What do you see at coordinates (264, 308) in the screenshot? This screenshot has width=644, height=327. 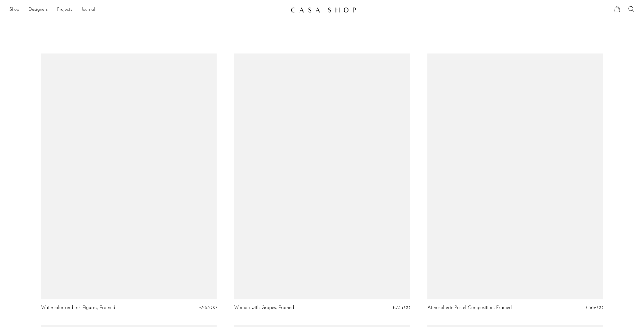 I see `a: Woman with Grapes, Framed` at bounding box center [264, 308].